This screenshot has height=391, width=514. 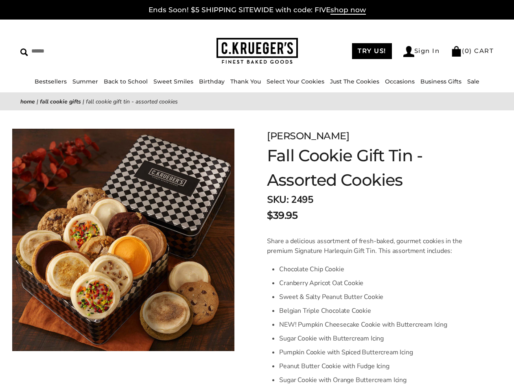 I want to click on a: Select Your Cookies, so click(x=296, y=81).